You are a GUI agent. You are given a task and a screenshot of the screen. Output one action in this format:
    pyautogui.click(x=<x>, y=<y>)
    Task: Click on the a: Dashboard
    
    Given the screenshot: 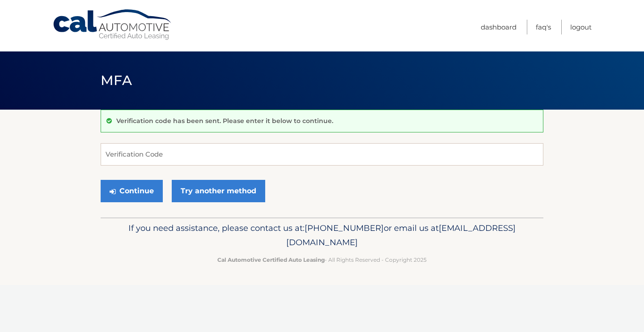 What is the action you would take?
    pyautogui.click(x=499, y=27)
    